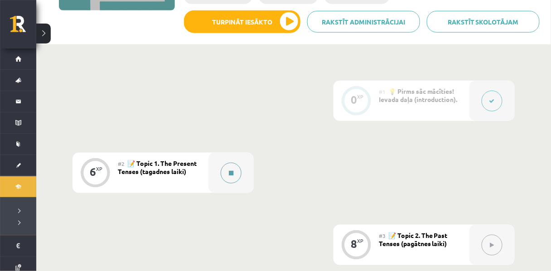  I want to click on button: Turpināt iesākto, so click(242, 22).